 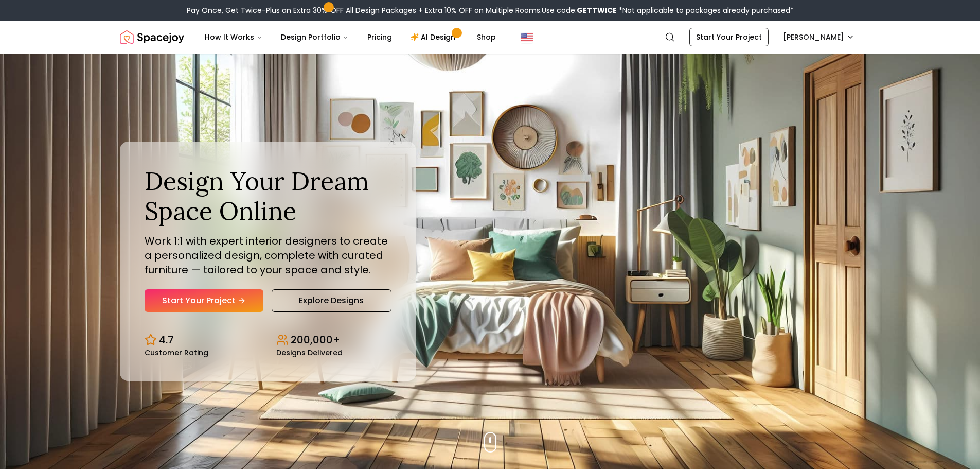 What do you see at coordinates (597, 10) in the screenshot?
I see `b: GETTWICE` at bounding box center [597, 10].